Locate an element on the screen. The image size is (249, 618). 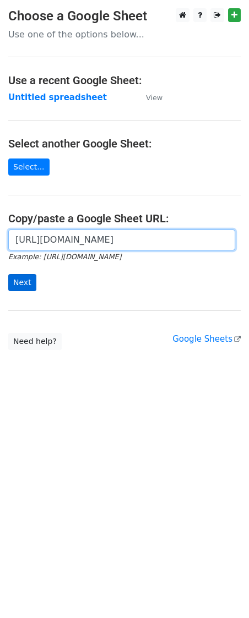
h4: Select another Google Sheet: is located at coordinates (124, 144).